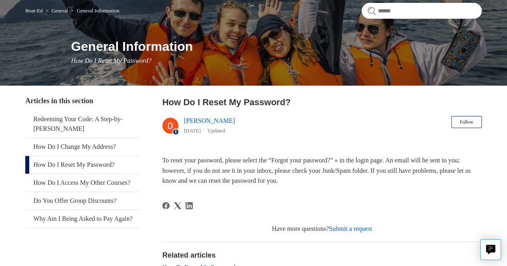 This screenshot has width=507, height=266. I want to click on button: Live chat, so click(490, 250).